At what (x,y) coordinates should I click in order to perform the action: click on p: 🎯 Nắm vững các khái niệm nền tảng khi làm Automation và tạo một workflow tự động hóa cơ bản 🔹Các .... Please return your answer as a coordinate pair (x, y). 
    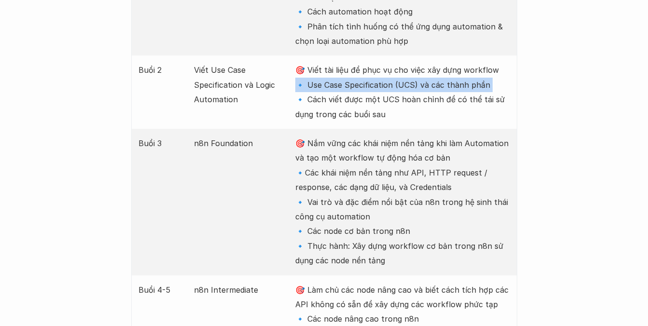
    Looking at the image, I should click on (402, 202).